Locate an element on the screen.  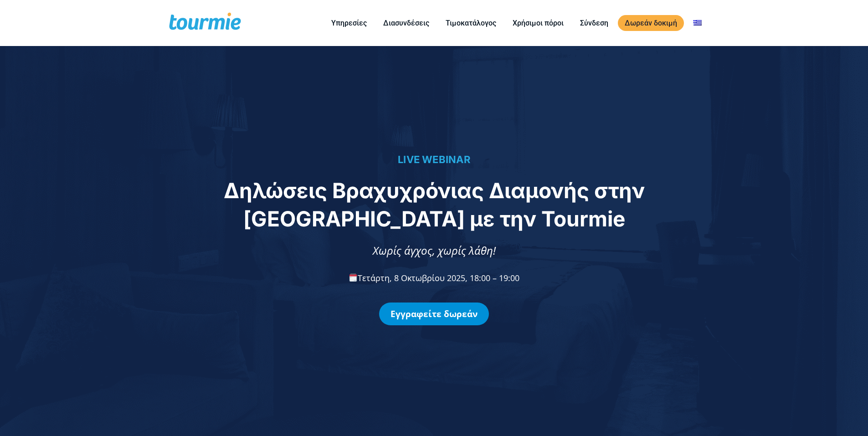
span: LIVE WEBINAR is located at coordinates (434, 160).